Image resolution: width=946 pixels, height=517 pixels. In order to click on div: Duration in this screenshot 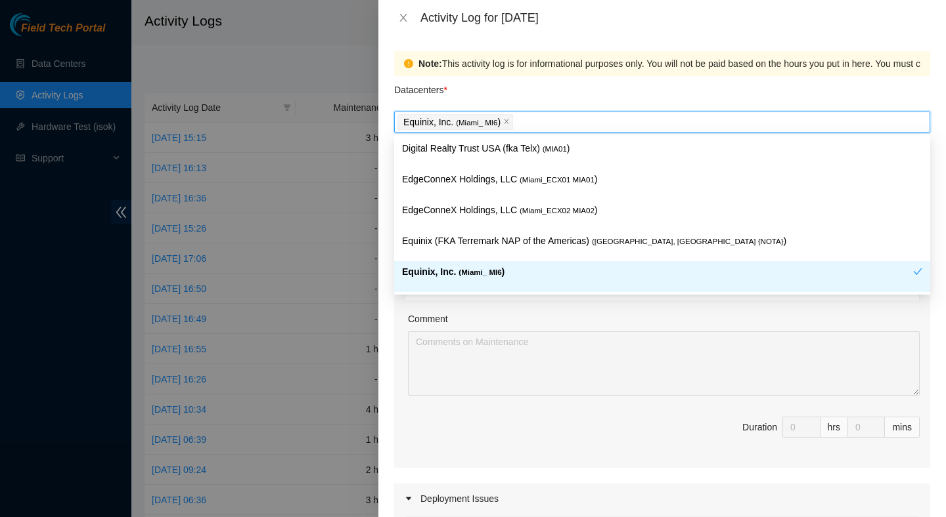, I will do `click(759, 427)`.